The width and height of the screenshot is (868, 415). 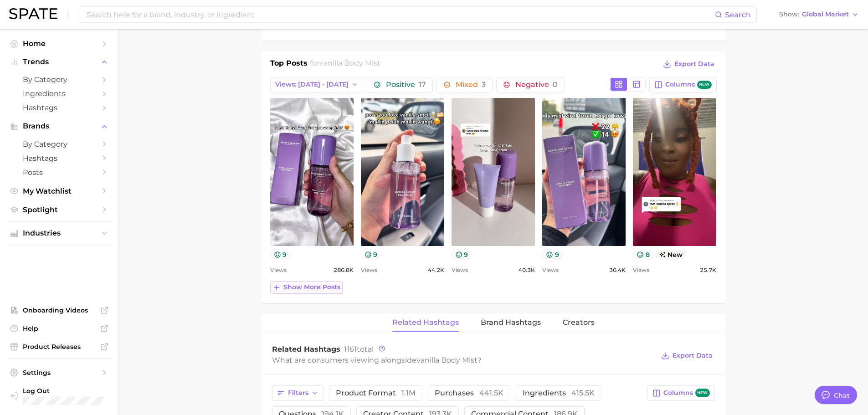 I want to click on span: Product Releases, so click(x=60, y=346).